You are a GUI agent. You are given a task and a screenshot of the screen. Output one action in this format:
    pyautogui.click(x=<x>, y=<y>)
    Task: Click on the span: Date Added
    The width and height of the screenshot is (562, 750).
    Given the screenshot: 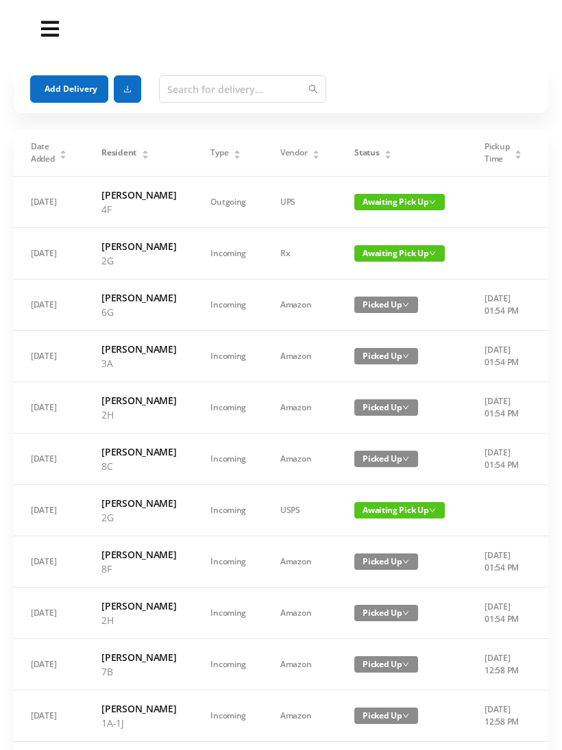 What is the action you would take?
    pyautogui.click(x=42, y=153)
    